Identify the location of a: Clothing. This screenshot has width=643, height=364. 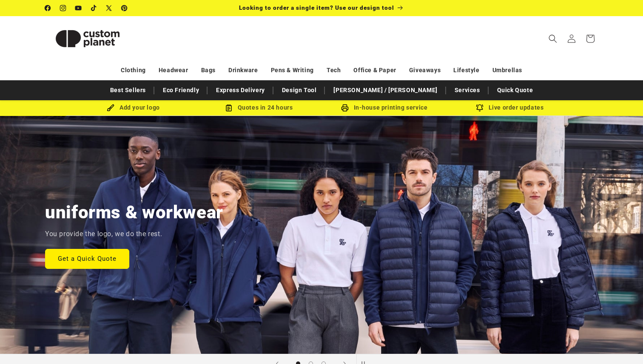
(133, 70).